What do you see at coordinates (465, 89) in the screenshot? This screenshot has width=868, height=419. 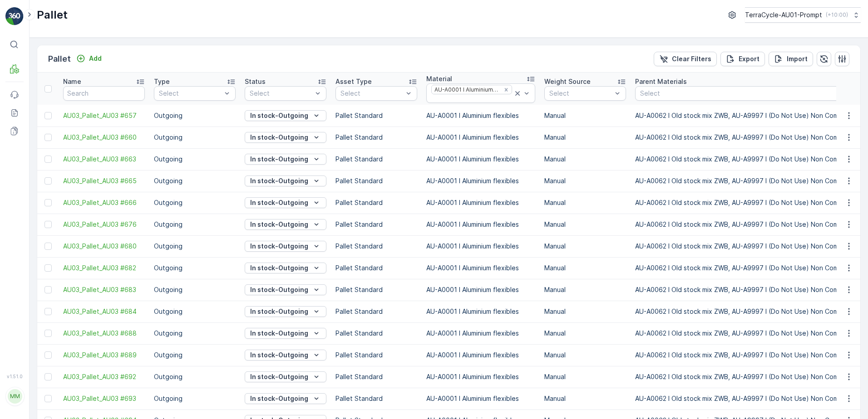 I see `div: AU-A0001 I Aluminium flexibles` at bounding box center [465, 89].